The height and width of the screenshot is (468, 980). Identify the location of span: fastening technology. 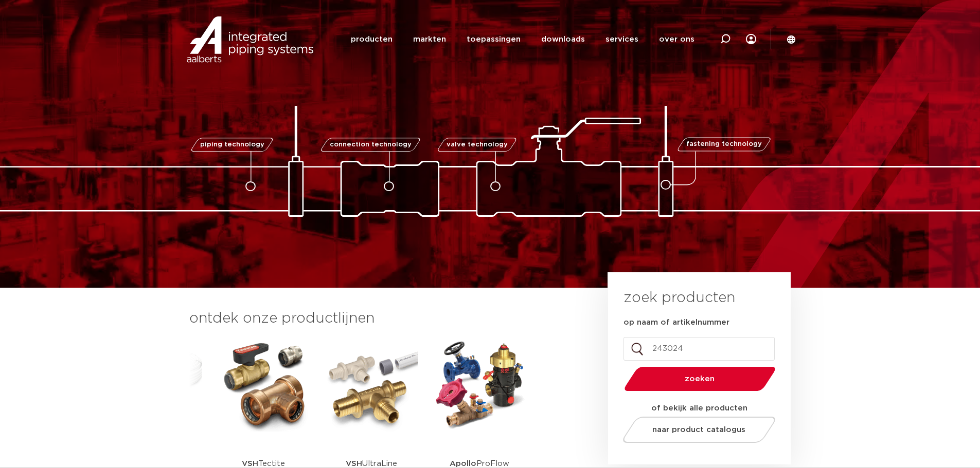
(723, 144).